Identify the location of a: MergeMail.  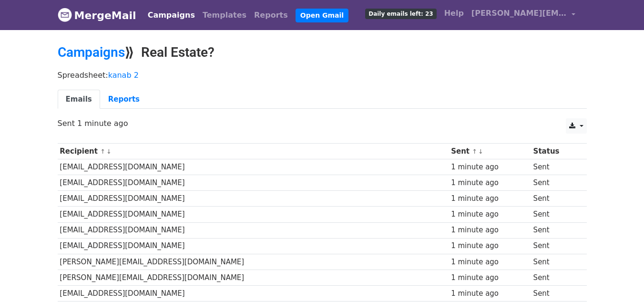
(97, 15).